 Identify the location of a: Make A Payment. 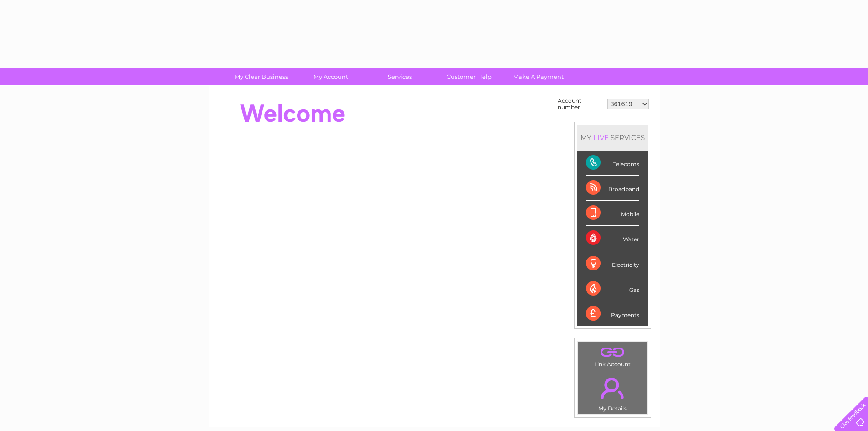
(538, 76).